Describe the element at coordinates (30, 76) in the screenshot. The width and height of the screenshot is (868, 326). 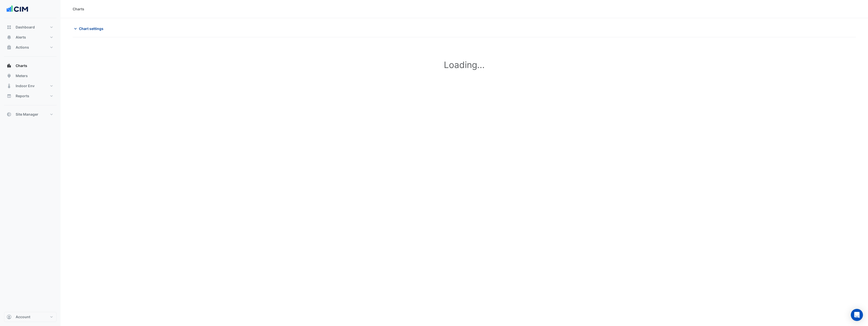
I see `button: Meters` at that location.